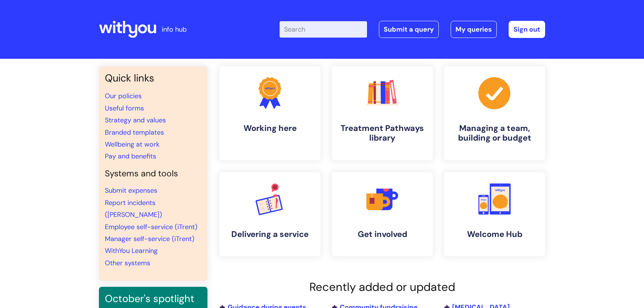 The image size is (644, 308). I want to click on a: Our policies, so click(123, 96).